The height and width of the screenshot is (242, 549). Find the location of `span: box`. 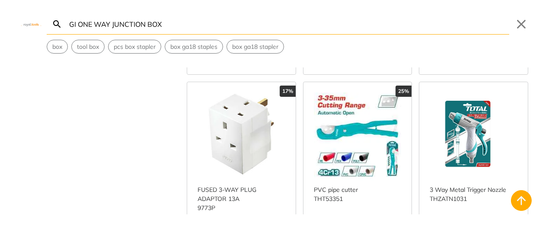

span: box is located at coordinates (57, 47).